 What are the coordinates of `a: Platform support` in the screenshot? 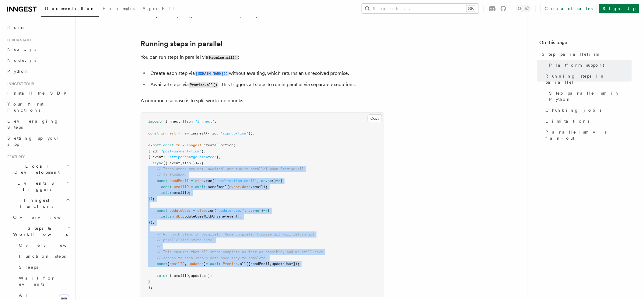 It's located at (589, 65).